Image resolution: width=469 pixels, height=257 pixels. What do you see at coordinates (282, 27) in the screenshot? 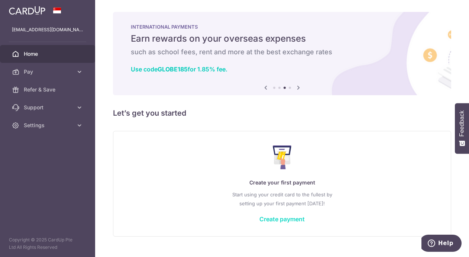
I see `p: INTERNATIONAL PAYMENTS` at bounding box center [282, 27].